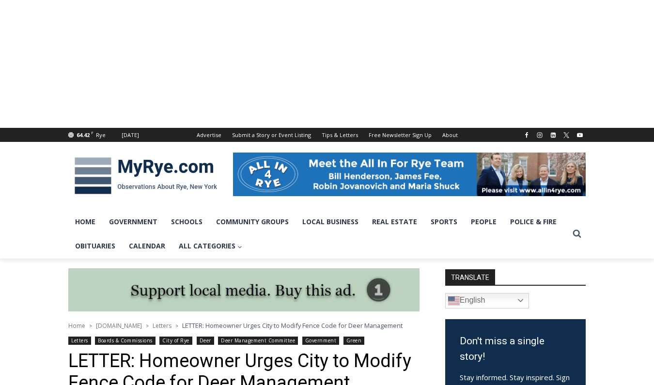 The image size is (654, 385). Describe the element at coordinates (292, 326) in the screenshot. I see `span: LETTER: Homeowner Urges City to Modify Fence Code for Deer Management` at that location.